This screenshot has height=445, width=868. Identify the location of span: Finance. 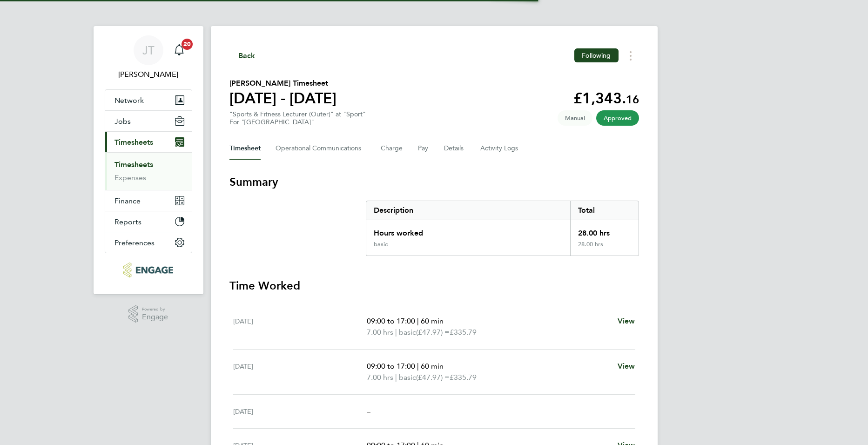
(128, 201).